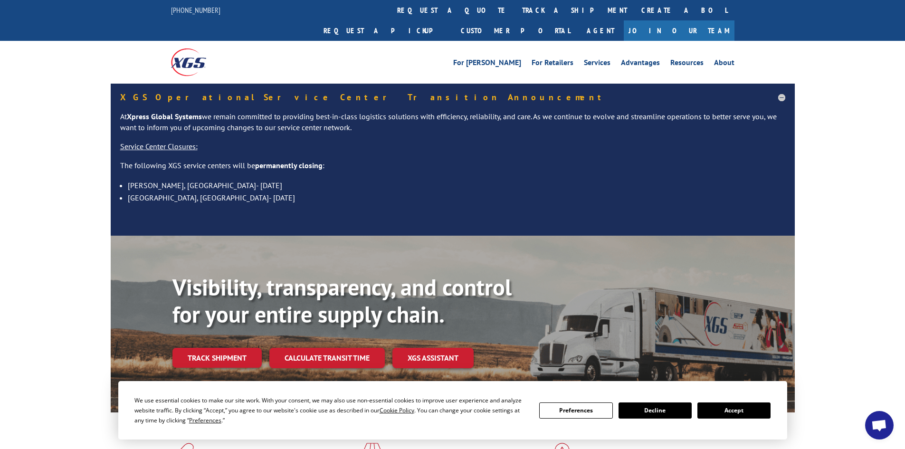 This screenshot has width=905, height=449. What do you see at coordinates (724, 64) in the screenshot?
I see `a: About` at bounding box center [724, 64].